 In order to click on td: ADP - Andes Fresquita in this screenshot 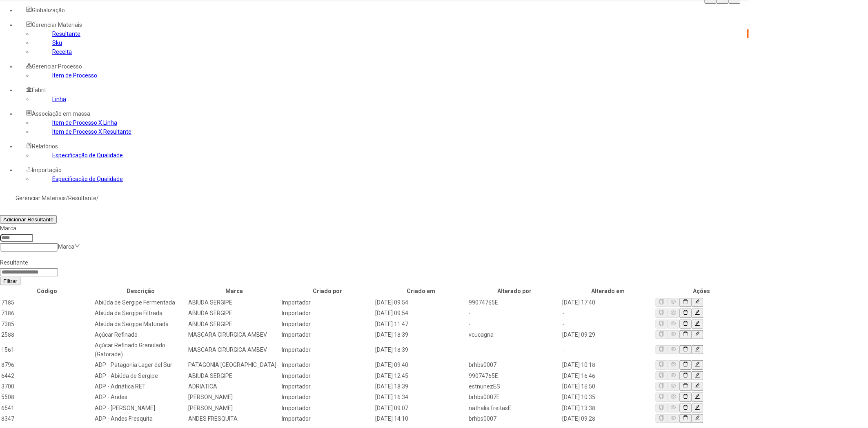, I will do `click(140, 419)`.